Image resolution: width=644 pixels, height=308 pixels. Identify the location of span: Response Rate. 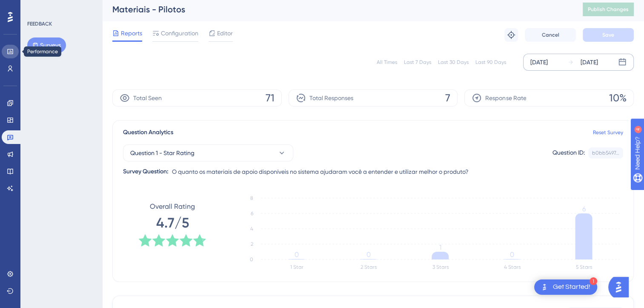
(505, 98).